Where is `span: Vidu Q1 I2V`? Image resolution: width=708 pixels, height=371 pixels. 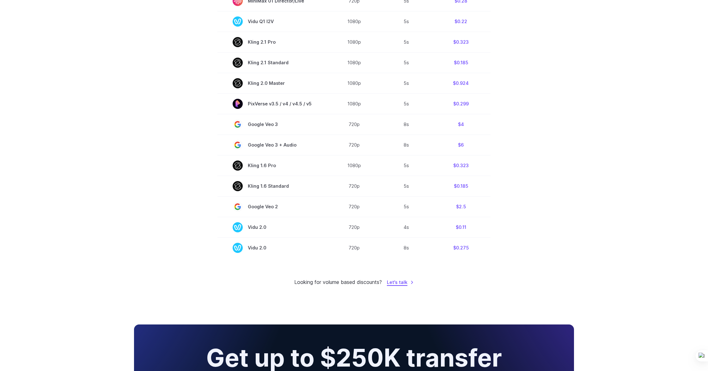 span: Vidu Q1 I2V is located at coordinates (272, 21).